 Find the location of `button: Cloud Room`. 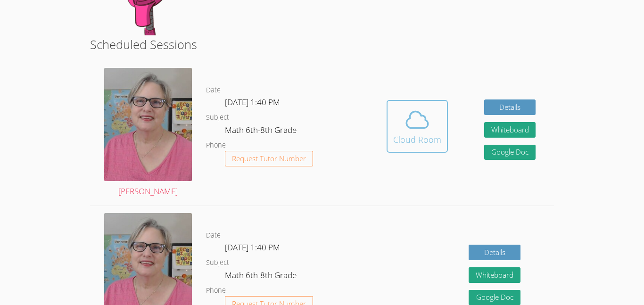

button: Cloud Room is located at coordinates (417, 126).